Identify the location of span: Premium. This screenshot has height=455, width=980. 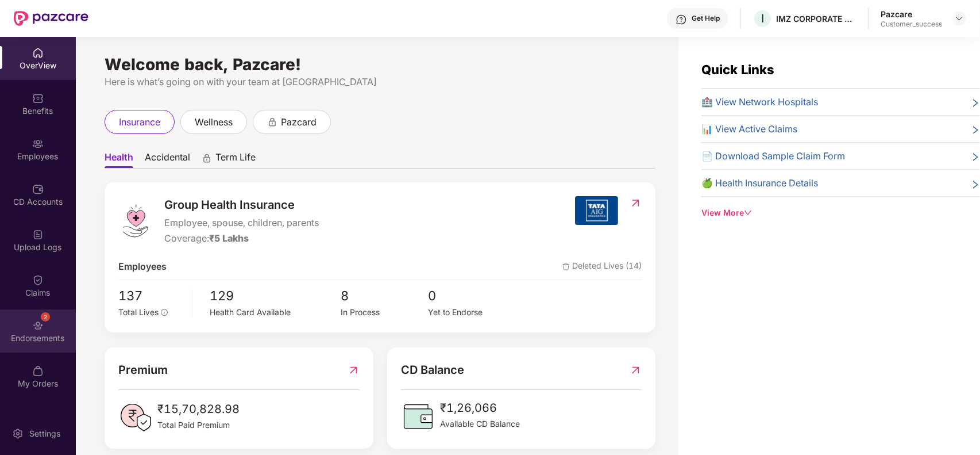
(143, 370).